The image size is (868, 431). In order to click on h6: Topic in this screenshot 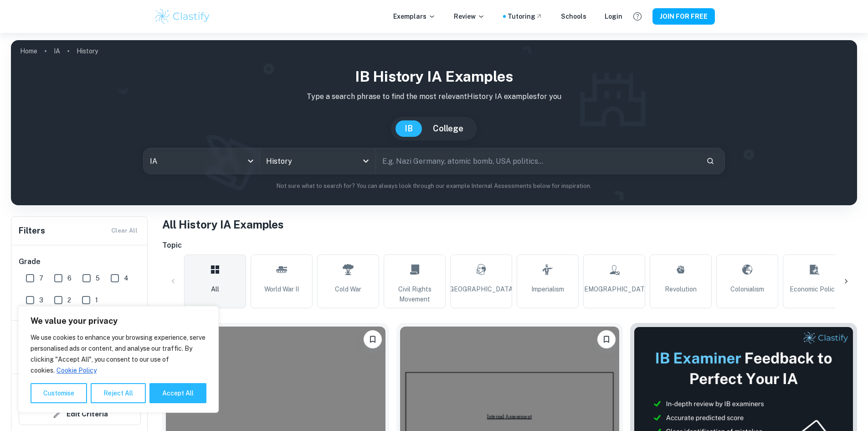, I will do `click(510, 246)`.